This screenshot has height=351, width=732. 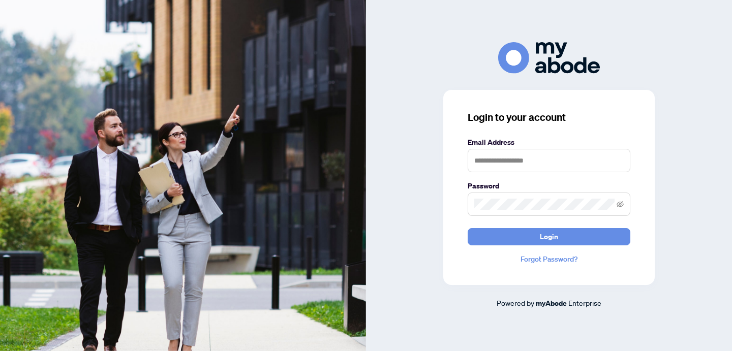 What do you see at coordinates (549, 117) in the screenshot?
I see `h3: Login to your account` at bounding box center [549, 117].